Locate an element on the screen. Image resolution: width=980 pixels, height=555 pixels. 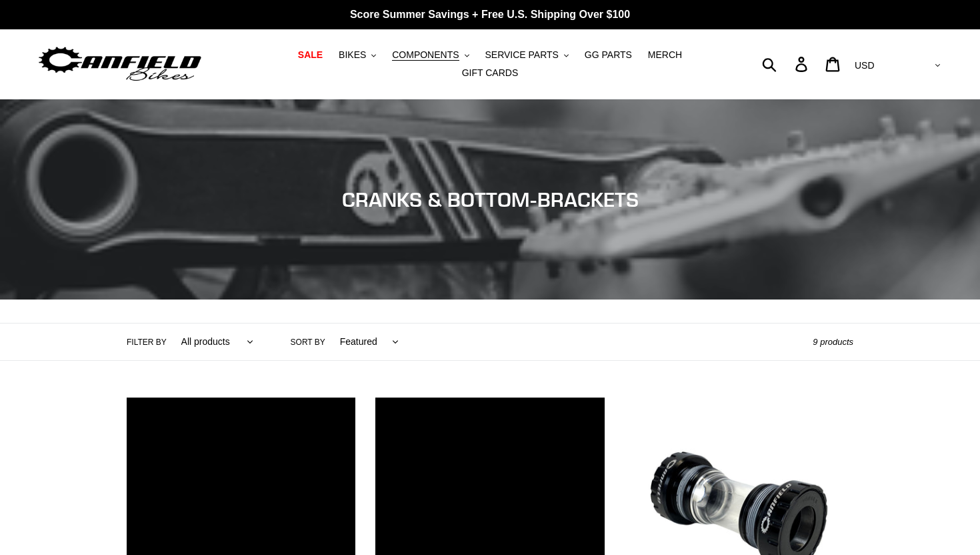
span: 9 products is located at coordinates (833, 342).